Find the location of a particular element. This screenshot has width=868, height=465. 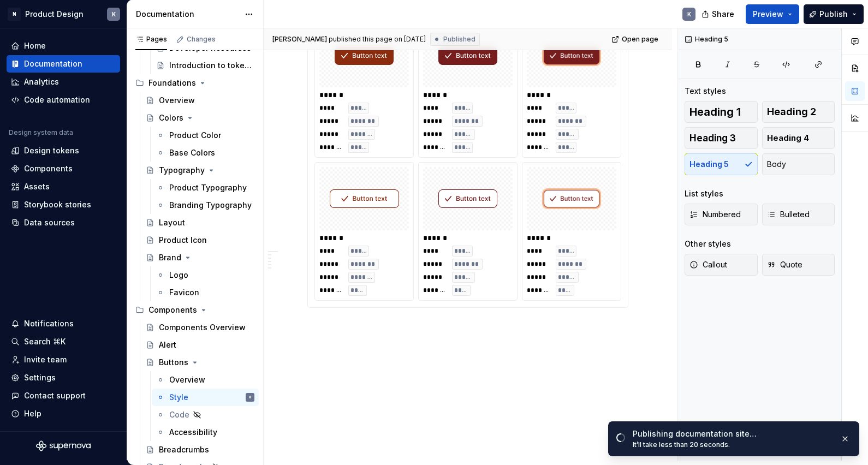

button: Heading 4 is located at coordinates (799, 138).